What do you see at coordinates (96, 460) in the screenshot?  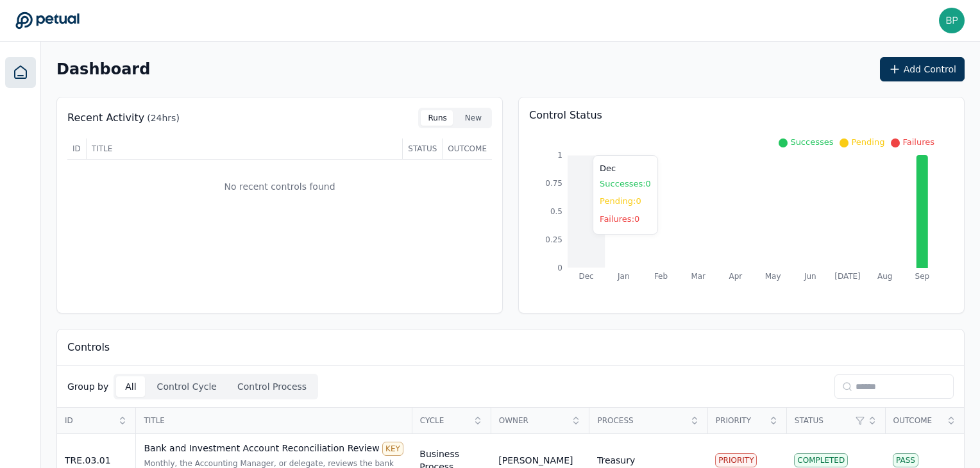 I see `div: TRE.03.01` at bounding box center [96, 460].